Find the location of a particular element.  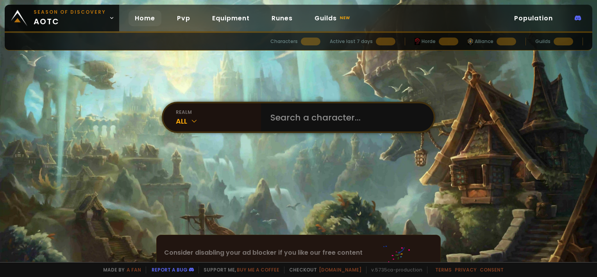

span: Made by is located at coordinates (120, 270).